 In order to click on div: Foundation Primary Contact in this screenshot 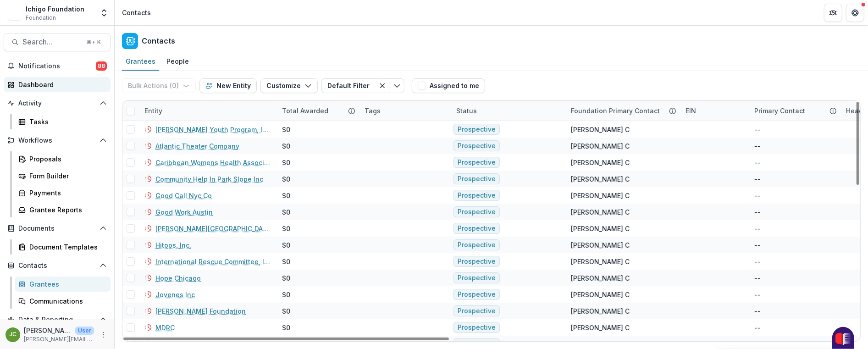, I will do `click(622, 111)`.